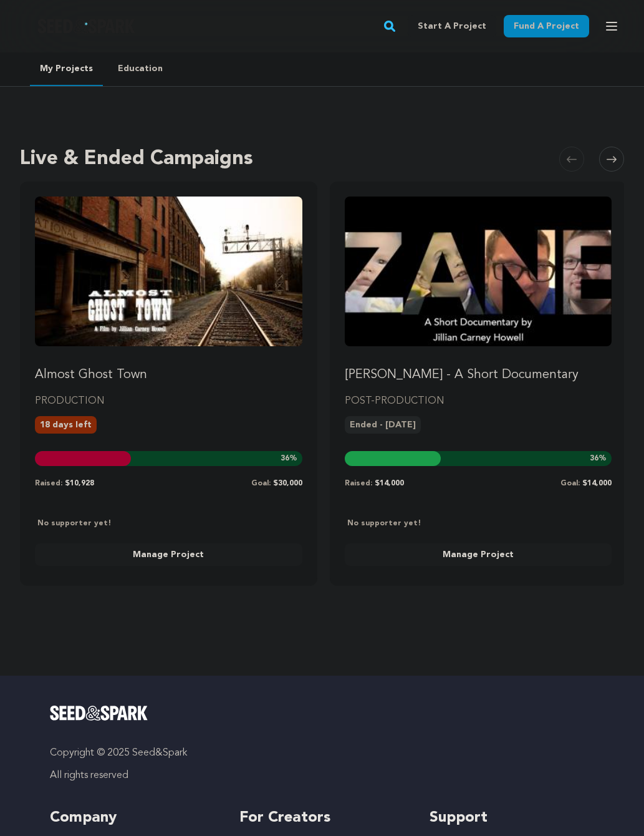  I want to click on a: Education, so click(141, 68).